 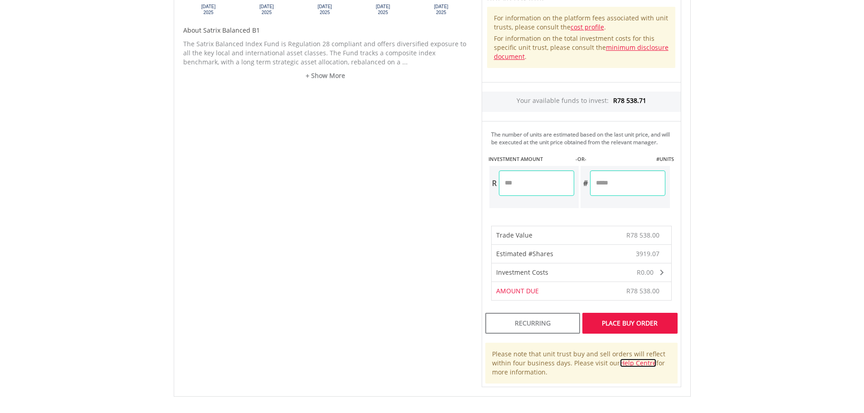 I want to click on label: #UNITS, so click(x=665, y=159).